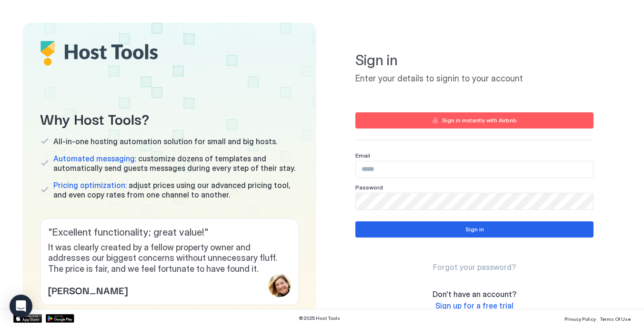 Image resolution: width=644 pixels, height=327 pixels. Describe the element at coordinates (474, 267) in the screenshot. I see `a: Forgot your password?` at that location.